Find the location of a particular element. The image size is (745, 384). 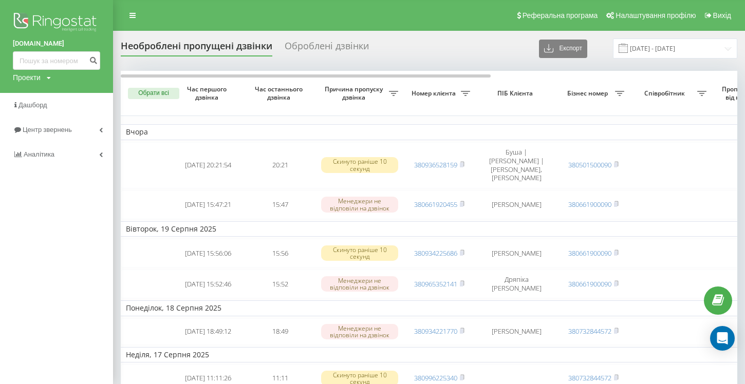

span: Час першого дзвінка is located at coordinates (208, 93).